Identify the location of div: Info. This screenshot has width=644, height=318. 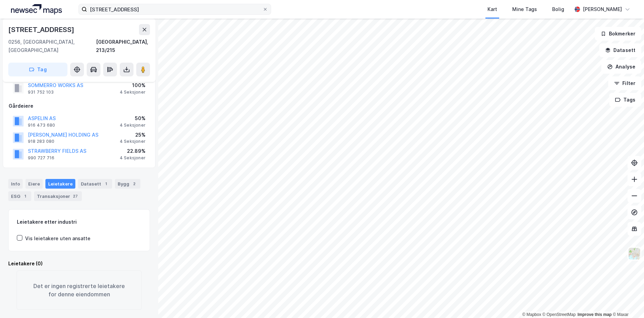
(16, 184).